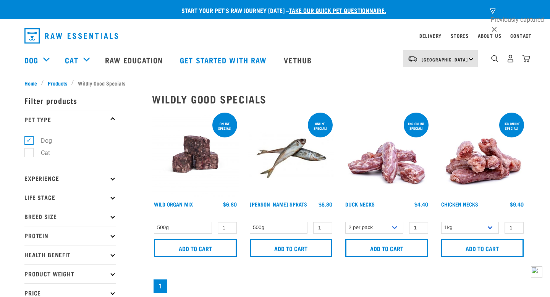 This screenshot has width=550, height=297. I want to click on label: Cat, so click(41, 153).